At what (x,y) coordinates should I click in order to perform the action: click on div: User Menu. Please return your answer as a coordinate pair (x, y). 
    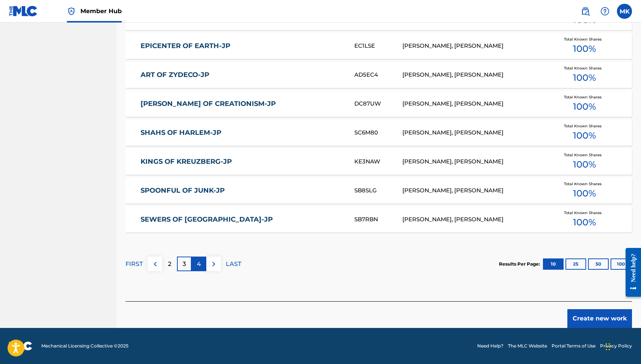
    Looking at the image, I should click on (625, 11).